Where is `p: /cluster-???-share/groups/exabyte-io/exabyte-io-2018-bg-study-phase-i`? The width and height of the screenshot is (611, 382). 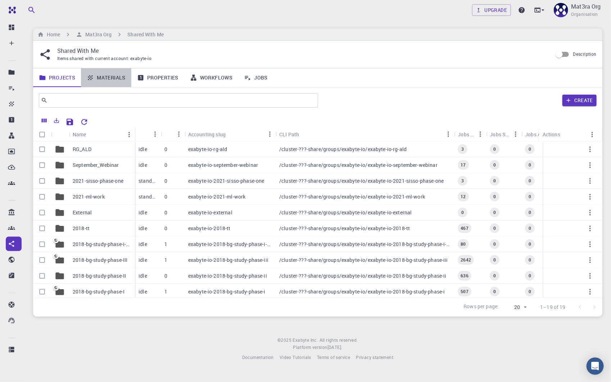
p: /cluster-???-share/groups/exabyte-io/exabyte-io-2018-bg-study-phase-i is located at coordinates (362, 292).